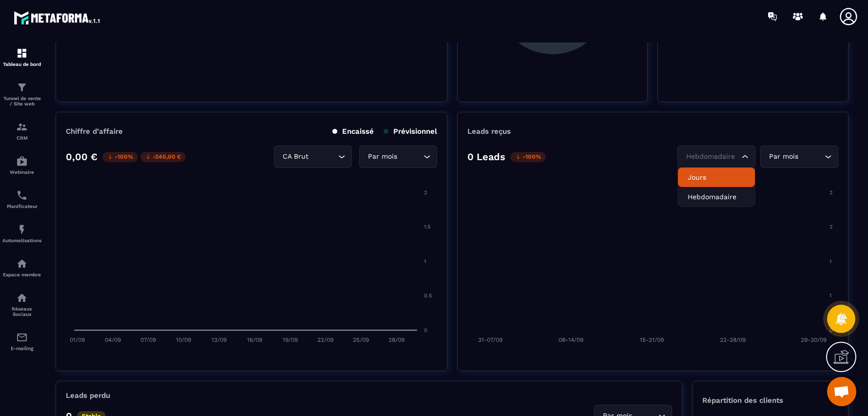  What do you see at coordinates (22, 297) in the screenshot?
I see `img: social-network` at bounding box center [22, 297].